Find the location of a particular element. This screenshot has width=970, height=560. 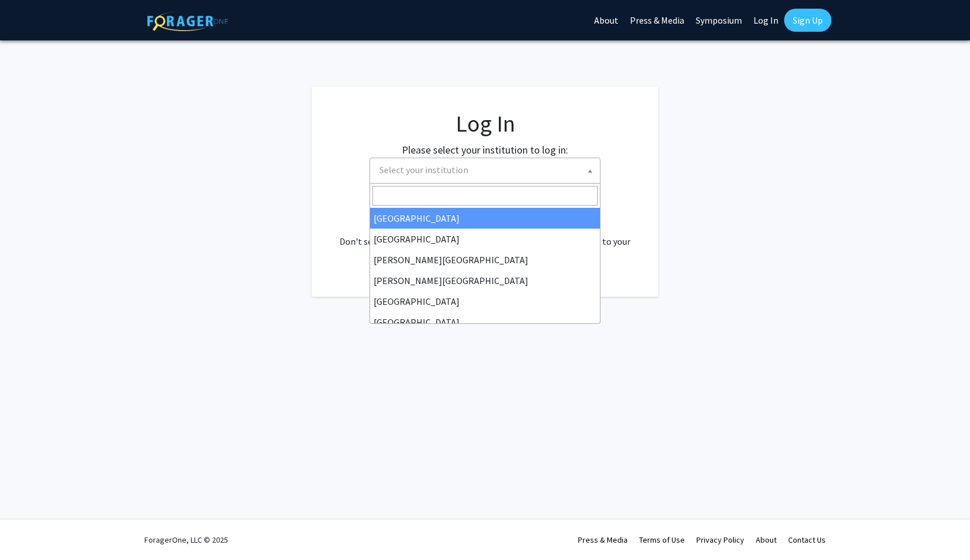

input: Search is located at coordinates (485, 195).